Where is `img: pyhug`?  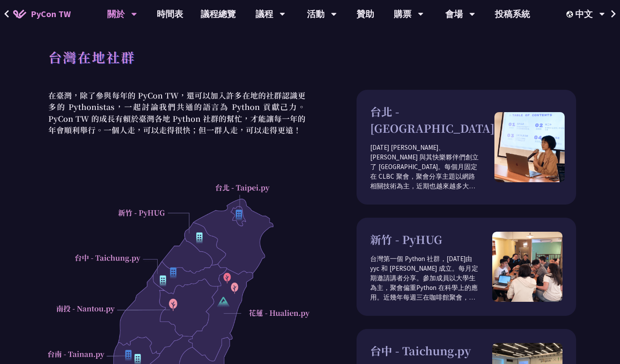
img: pyhug is located at coordinates (528, 267).